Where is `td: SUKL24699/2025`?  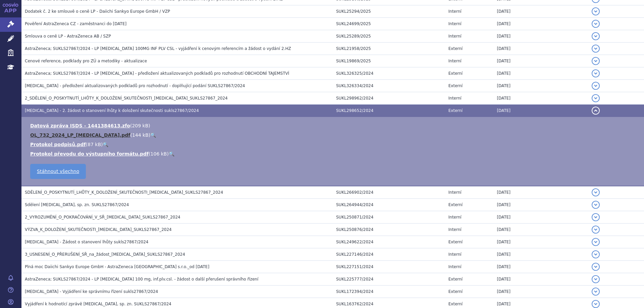 td: SUKL24699/2025 is located at coordinates (389, 24).